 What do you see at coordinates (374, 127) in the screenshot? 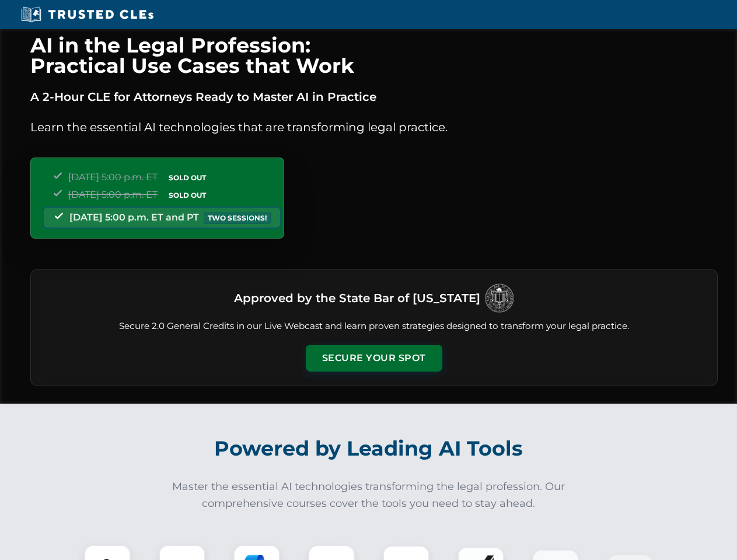
I see `p: Learn the essential AI technologies that are transforming legal practice.` at bounding box center [374, 127].